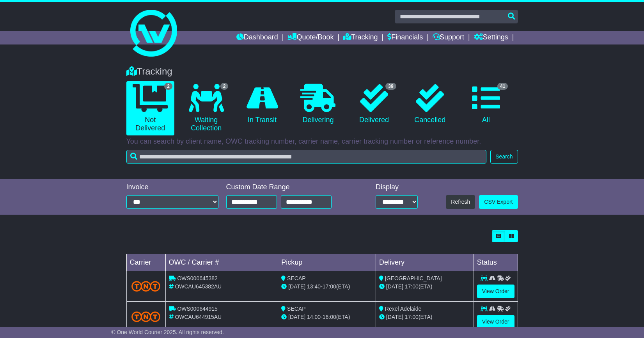  What do you see at coordinates (197, 309) in the screenshot?
I see `span: OWS000644915` at bounding box center [197, 309].